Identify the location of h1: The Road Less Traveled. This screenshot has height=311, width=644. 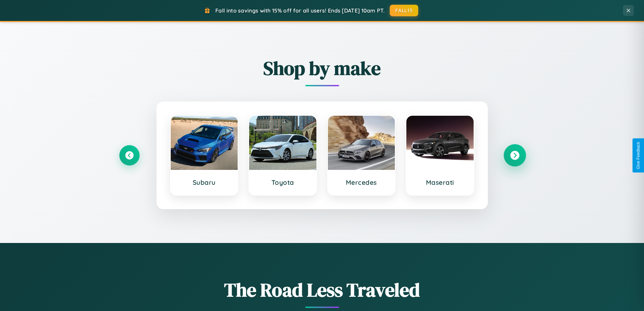
(322, 289).